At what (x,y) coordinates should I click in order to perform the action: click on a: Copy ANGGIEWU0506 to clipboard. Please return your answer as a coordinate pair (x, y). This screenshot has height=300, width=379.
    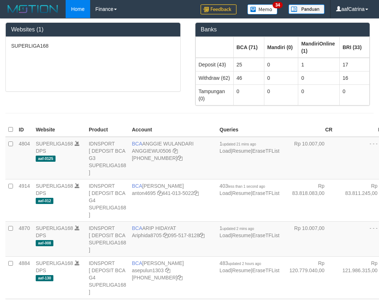
    Looking at the image, I should click on (175, 151).